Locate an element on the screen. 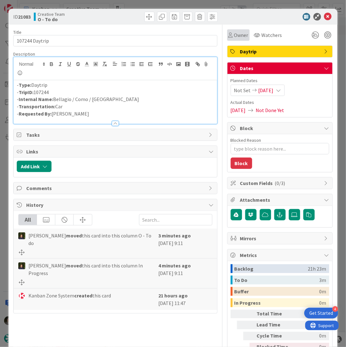  p: - 107244 is located at coordinates (115, 92).